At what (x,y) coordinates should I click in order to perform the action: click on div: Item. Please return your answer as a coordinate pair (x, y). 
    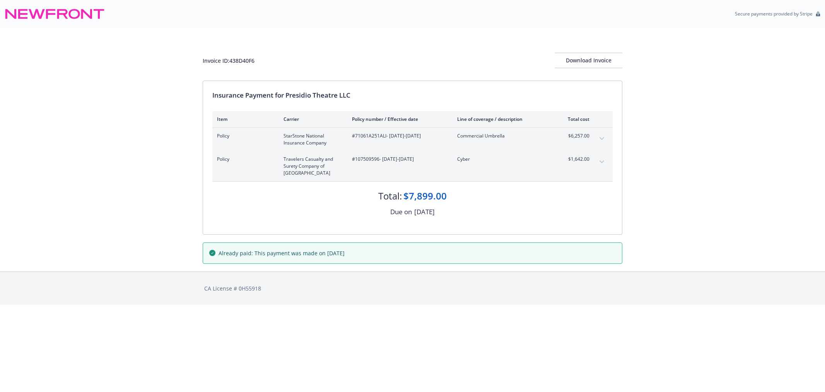
    Looking at the image, I should click on (244, 119).